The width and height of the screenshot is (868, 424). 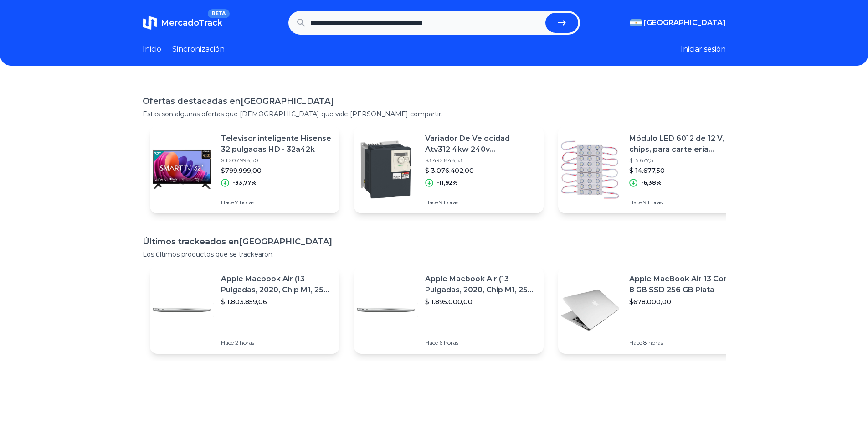 I want to click on font: $799.999,00, so click(x=241, y=171).